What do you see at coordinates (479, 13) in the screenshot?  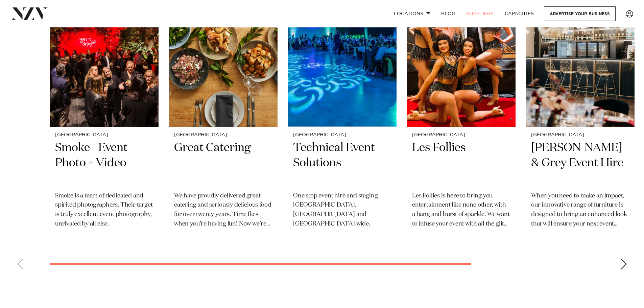 I see `a: SUPPLIERS` at bounding box center [479, 13].